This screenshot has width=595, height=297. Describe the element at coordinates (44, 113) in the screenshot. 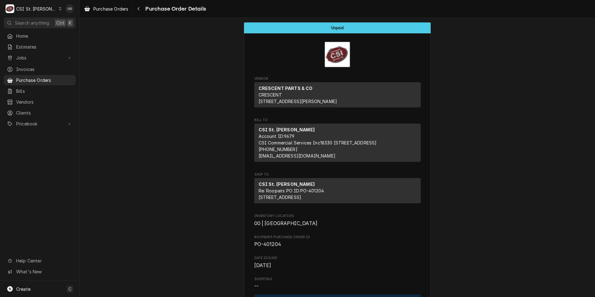

I see `span: Clients` at that location.